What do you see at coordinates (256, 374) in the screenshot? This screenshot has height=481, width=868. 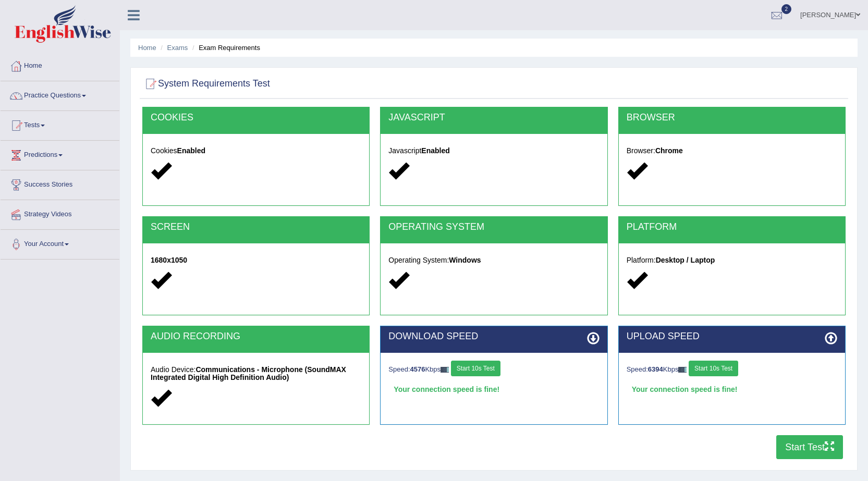 I see `h5: Audio Device:` at bounding box center [256, 374].